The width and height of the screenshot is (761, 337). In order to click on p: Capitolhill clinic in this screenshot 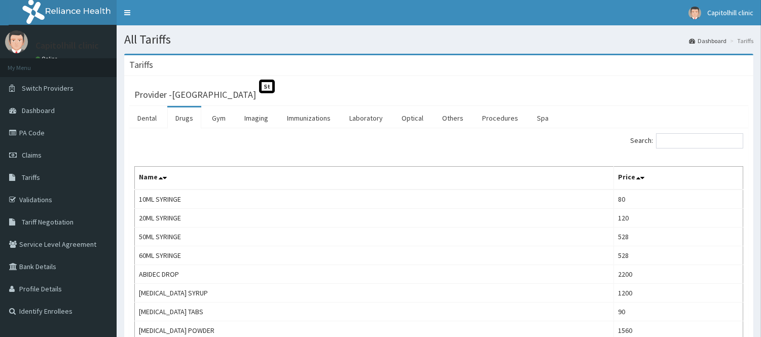, I will do `click(67, 46)`.